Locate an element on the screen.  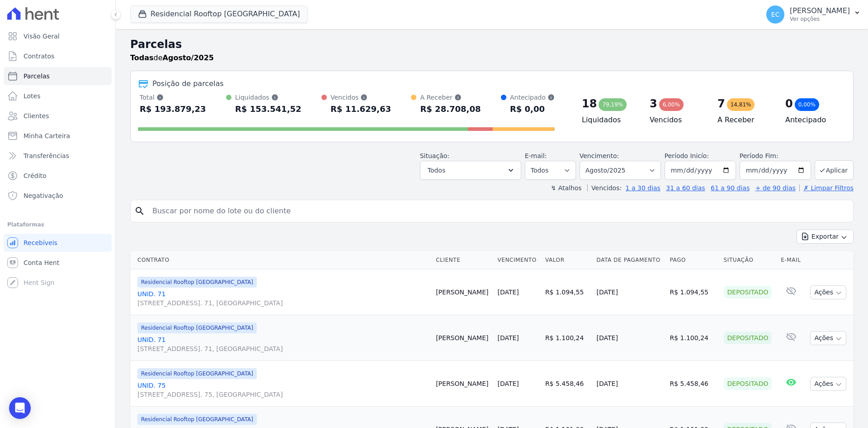
div: Antecipado is located at coordinates (532, 97).